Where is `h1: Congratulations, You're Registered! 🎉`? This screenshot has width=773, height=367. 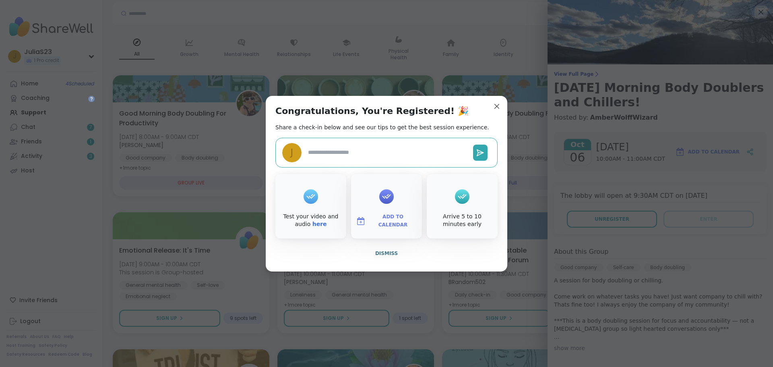 h1: Congratulations, You're Registered! 🎉 is located at coordinates (372, 111).